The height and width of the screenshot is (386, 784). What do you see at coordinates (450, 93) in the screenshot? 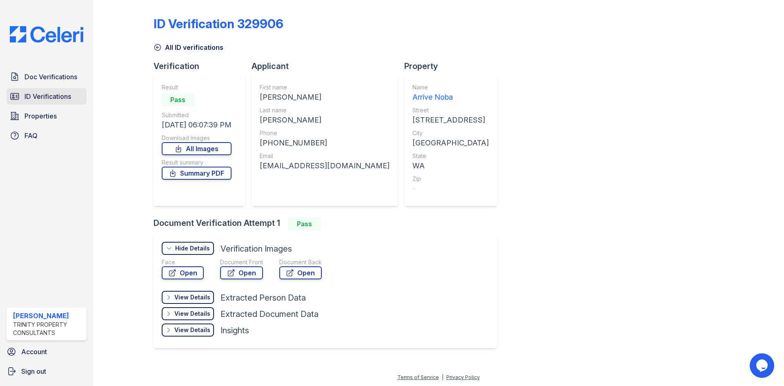
I see `a: Name Arrive Noba` at bounding box center [450, 93].